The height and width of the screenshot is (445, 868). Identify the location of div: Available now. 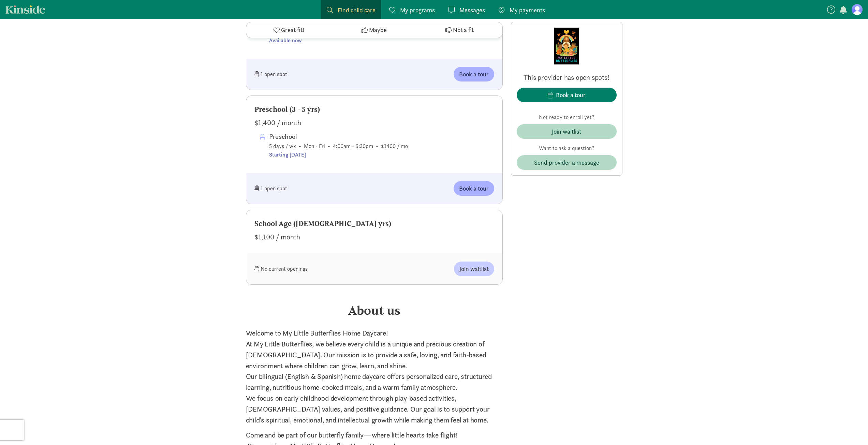
(338, 41).